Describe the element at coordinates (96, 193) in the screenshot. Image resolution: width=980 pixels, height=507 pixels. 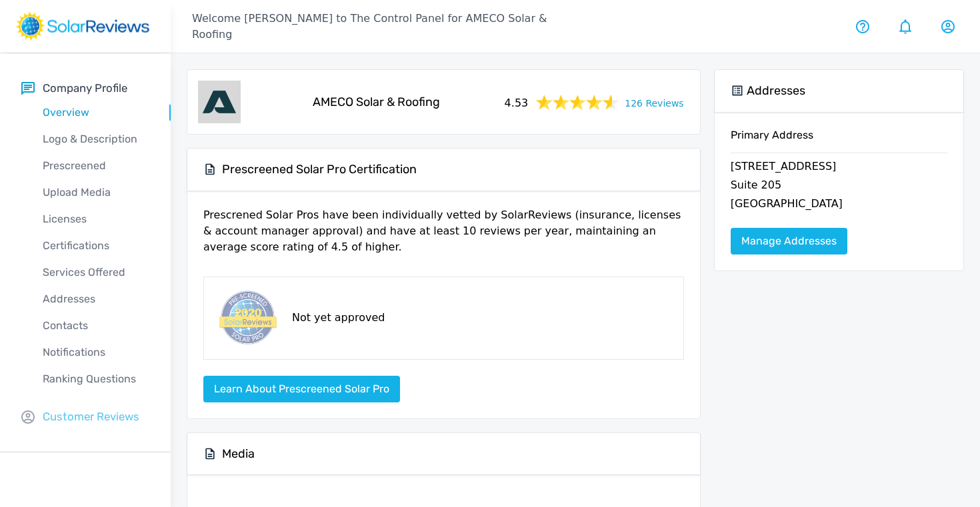
I see `a: Upload Media` at that location.